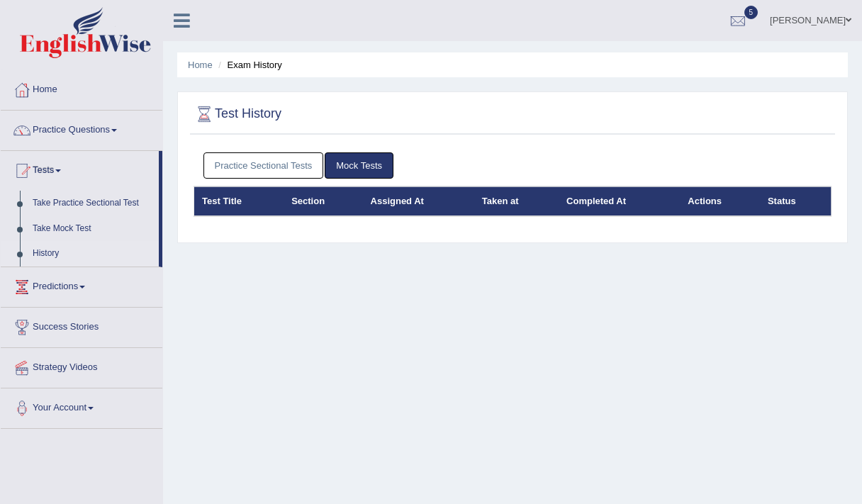 This screenshot has width=862, height=504. Describe the element at coordinates (92, 254) in the screenshot. I see `a: History` at that location.